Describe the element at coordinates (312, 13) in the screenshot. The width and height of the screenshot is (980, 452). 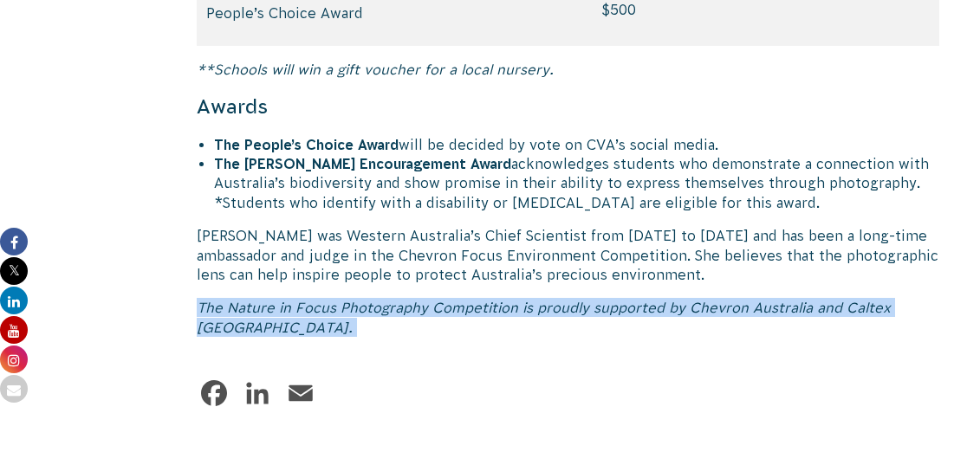
I see `p: People’s Choice Award` at that location.